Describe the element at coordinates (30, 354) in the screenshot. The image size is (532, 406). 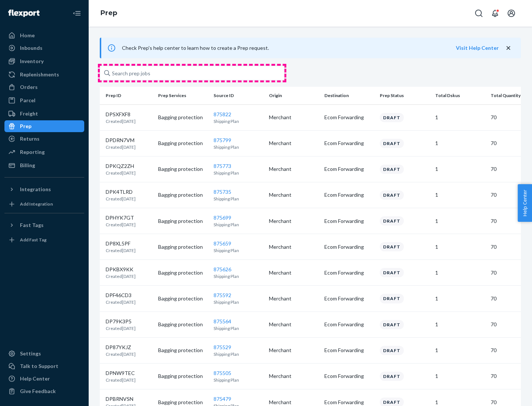
I see `div: Settings` at that location.